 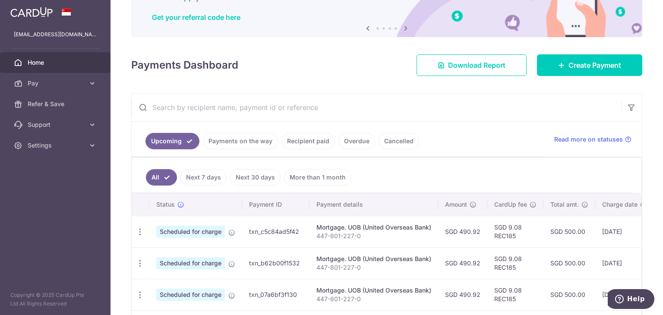 What do you see at coordinates (356, 141) in the screenshot?
I see `a: Overdue` at bounding box center [356, 141].